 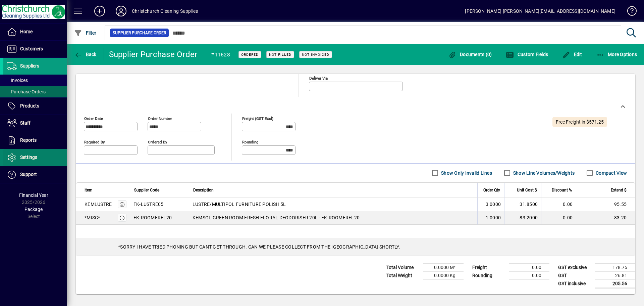 I want to click on a: Home, so click(x=35, y=32).